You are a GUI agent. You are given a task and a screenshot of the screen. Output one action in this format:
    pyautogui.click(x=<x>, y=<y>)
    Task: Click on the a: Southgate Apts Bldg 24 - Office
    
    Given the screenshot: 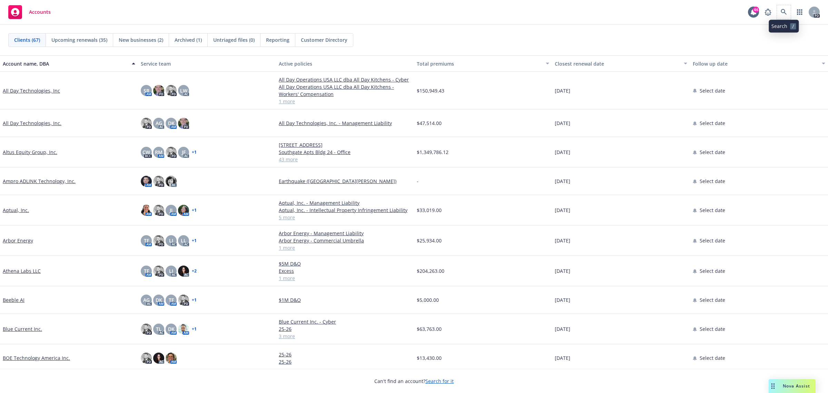 What is the action you would take?
    pyautogui.click(x=345, y=152)
    